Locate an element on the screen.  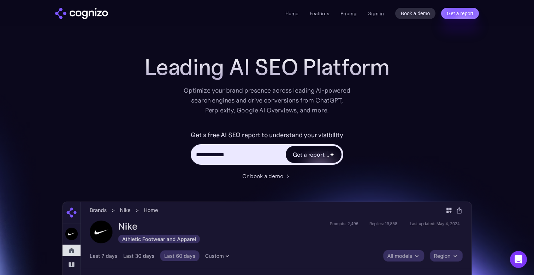
a: Or book a demo is located at coordinates (267, 176).